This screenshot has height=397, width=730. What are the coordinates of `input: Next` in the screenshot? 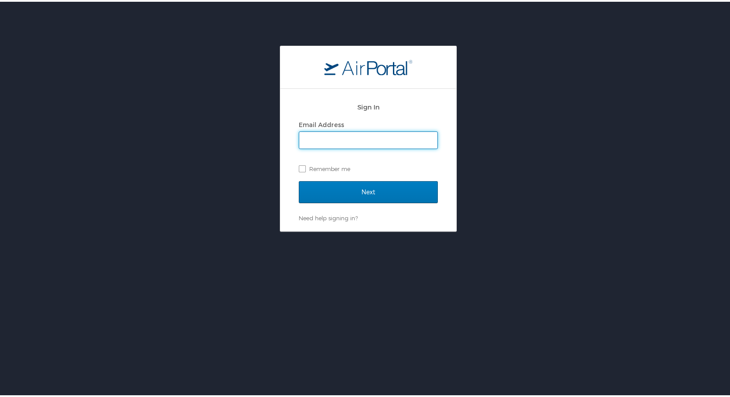 It's located at (368, 191).